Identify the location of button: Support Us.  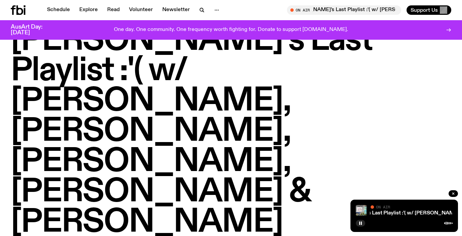
(429, 10).